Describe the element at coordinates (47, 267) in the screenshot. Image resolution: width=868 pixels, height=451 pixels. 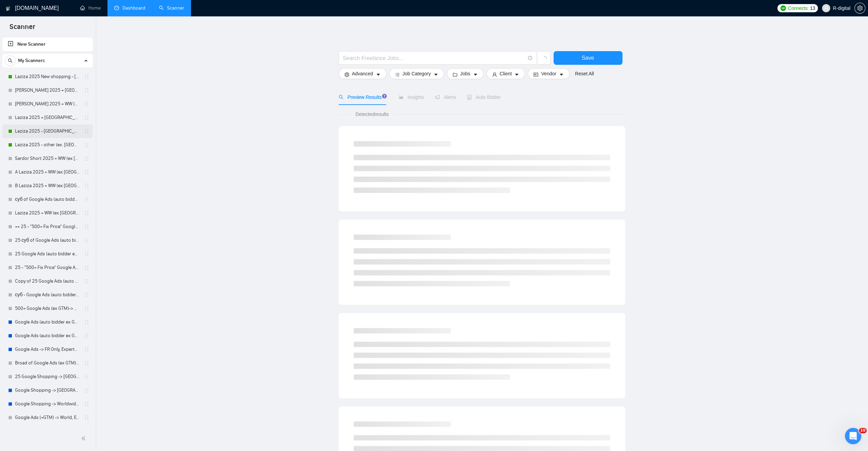
I see `a: 25 - "500+ Fix Price" Google Ads (auto bidder ex GTM) -> WW` at that location.